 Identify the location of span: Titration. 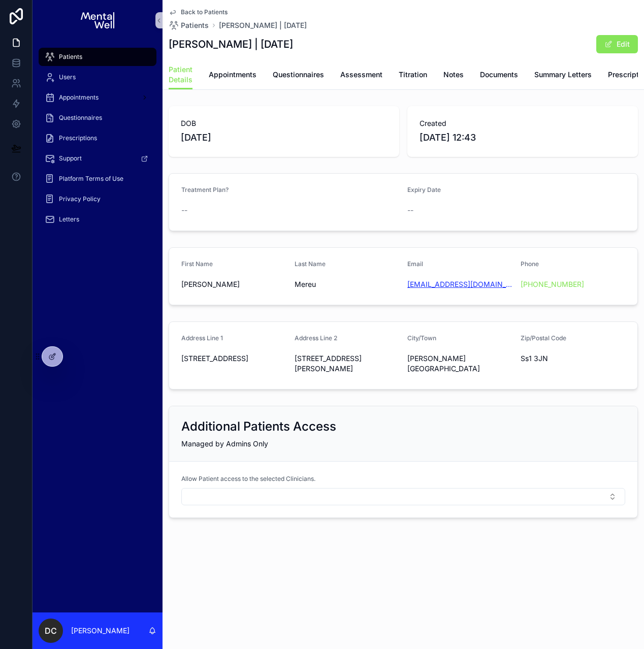
(413, 75).